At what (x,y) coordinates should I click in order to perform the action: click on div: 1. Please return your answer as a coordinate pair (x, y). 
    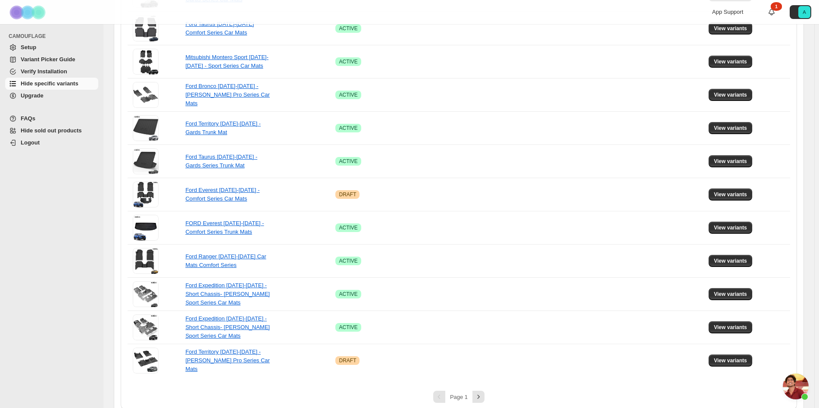
    Looking at the image, I should click on (776, 6).